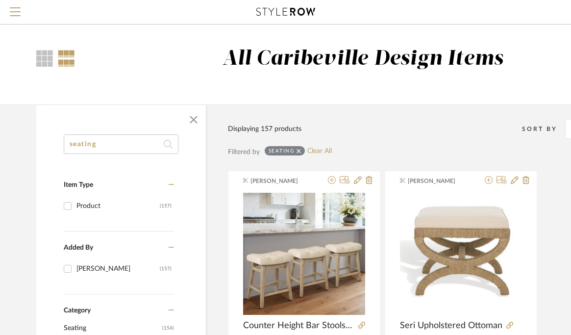 The width and height of the screenshot is (571, 335). What do you see at coordinates (461, 253) in the screenshot?
I see `img: Seri Upholstered Ottoman` at bounding box center [461, 253].